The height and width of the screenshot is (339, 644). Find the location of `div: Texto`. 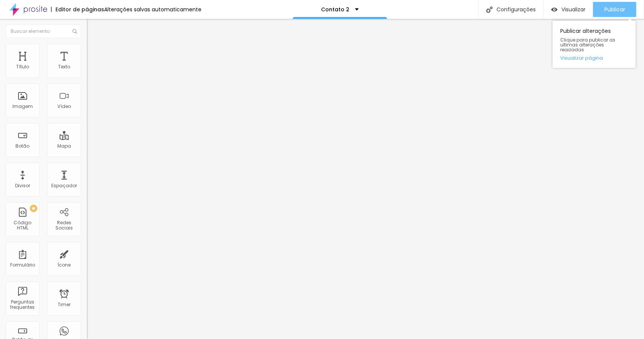

div: Texto is located at coordinates (64, 67).